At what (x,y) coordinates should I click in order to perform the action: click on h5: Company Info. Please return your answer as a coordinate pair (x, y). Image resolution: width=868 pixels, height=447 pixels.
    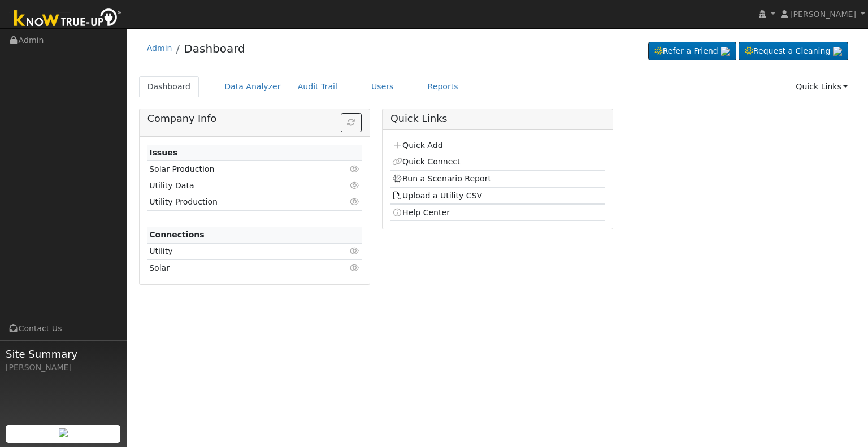
    Looking at the image, I should click on (254, 119).